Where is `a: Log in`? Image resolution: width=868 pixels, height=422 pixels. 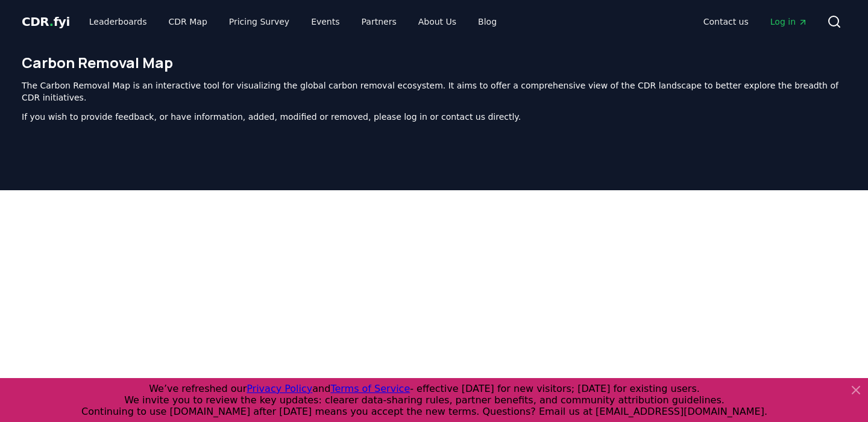
a: Log in is located at coordinates (789, 22).